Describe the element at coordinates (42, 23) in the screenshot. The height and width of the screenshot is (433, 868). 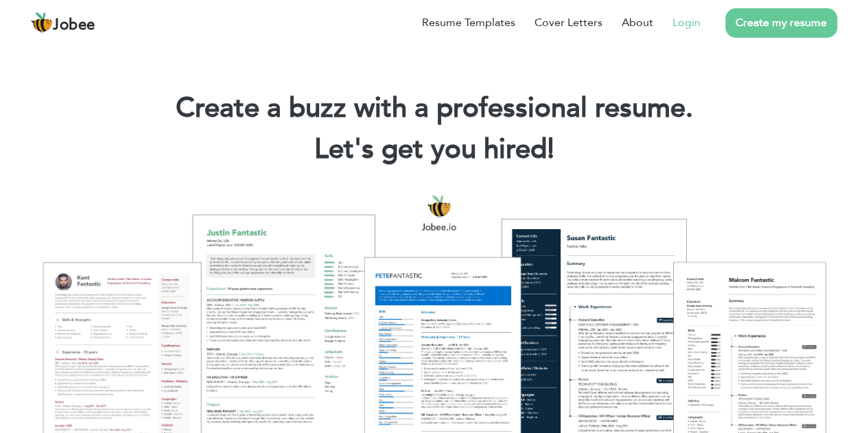
I see `img: jobee.io` at that location.